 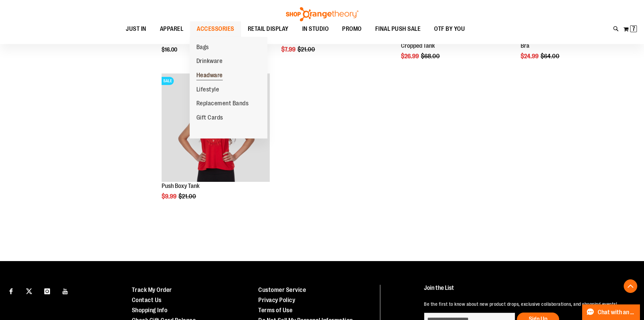 I want to click on span: $68.00, so click(x=431, y=56).